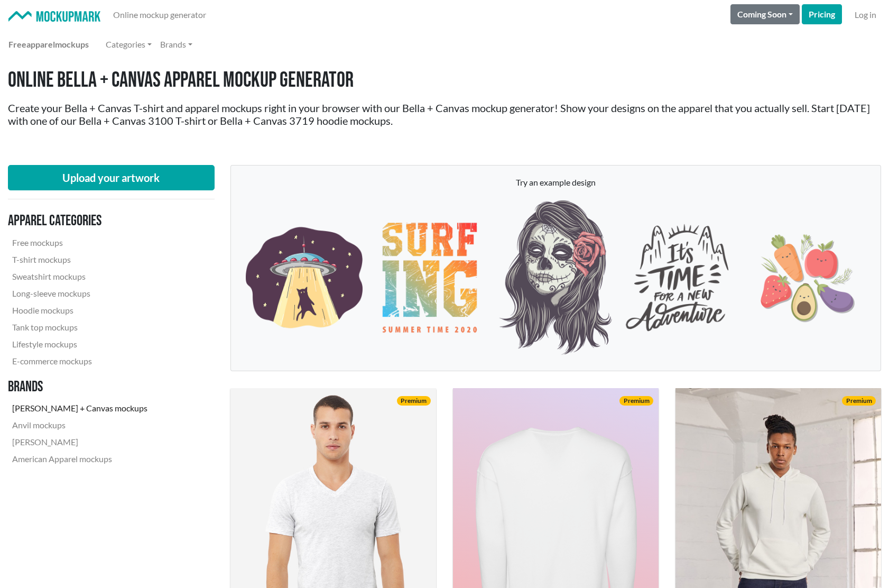 The width and height of the screenshot is (889, 588). What do you see at coordinates (160, 15) in the screenshot?
I see `a: Online mockup generator` at bounding box center [160, 15].